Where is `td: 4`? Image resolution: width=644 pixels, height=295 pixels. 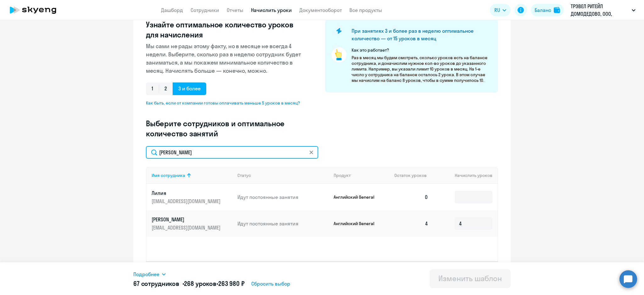
td: 4 is located at coordinates (411, 223).